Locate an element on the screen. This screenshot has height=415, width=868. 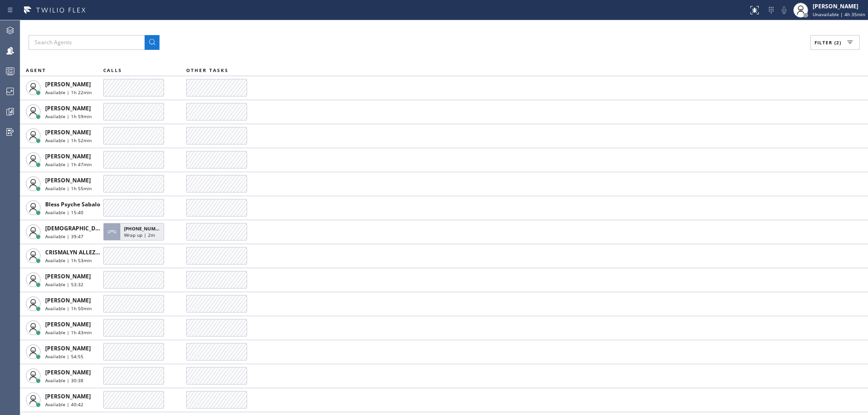
span: CRISMALYN ALLEZER is located at coordinates (74, 252).